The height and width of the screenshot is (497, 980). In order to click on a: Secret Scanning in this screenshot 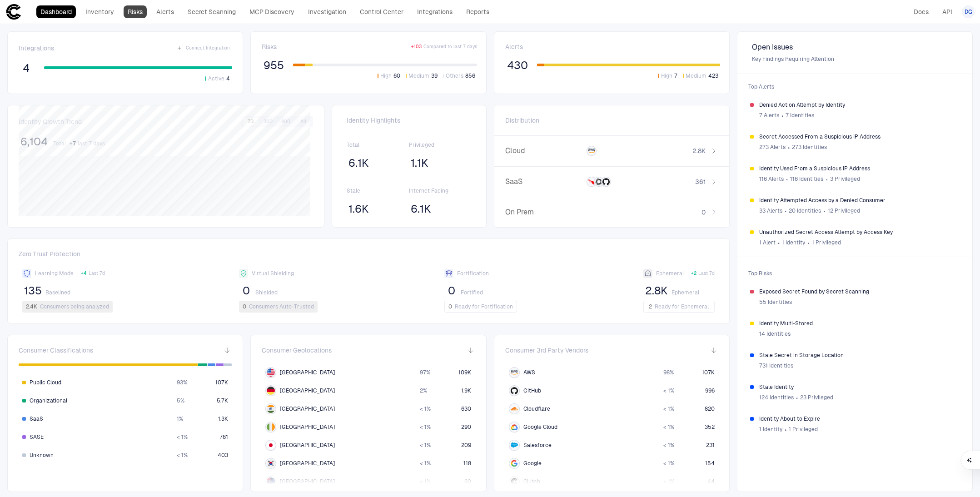, I will do `click(212, 12)`.